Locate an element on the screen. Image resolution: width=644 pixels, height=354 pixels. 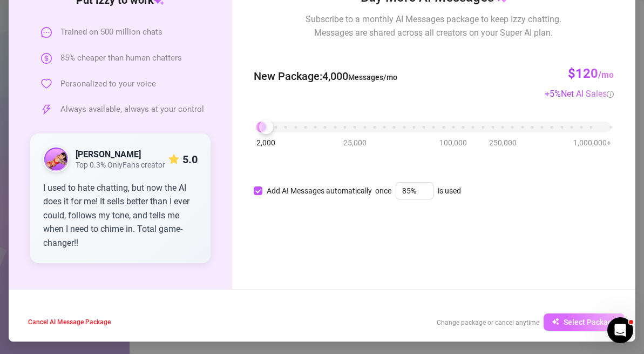
span: Change package or cancel anytime is located at coordinates (488, 322).